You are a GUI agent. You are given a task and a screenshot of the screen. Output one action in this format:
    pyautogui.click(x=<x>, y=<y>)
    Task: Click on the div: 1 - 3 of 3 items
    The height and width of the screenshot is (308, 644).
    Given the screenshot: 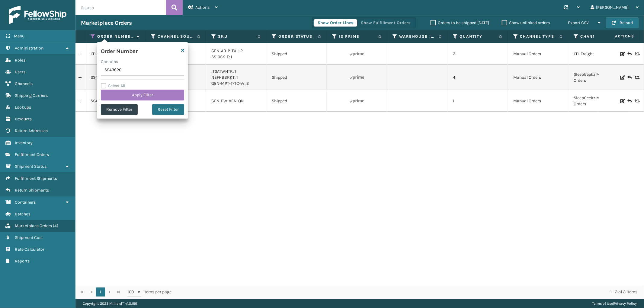 What is the action you would take?
    pyautogui.click(x=409, y=292)
    